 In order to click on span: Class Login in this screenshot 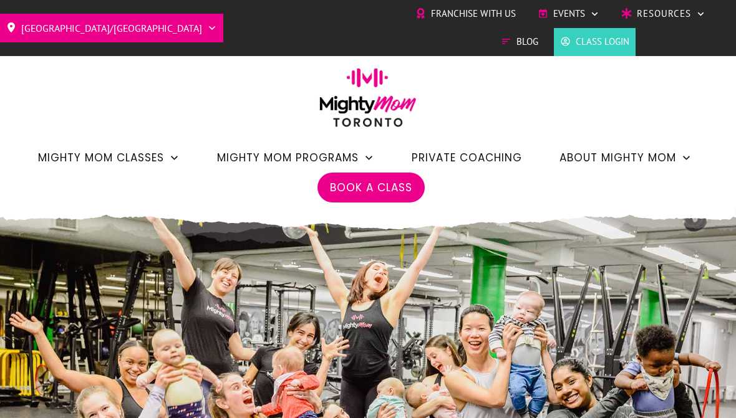, I will do `click(602, 42)`.